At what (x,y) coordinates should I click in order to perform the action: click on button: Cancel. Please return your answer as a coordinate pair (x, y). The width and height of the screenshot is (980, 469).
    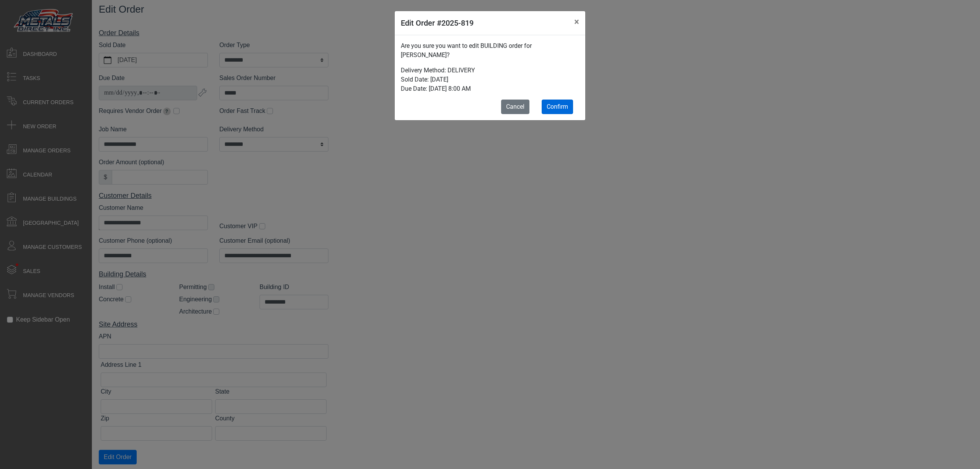
    Looking at the image, I should click on (516, 107).